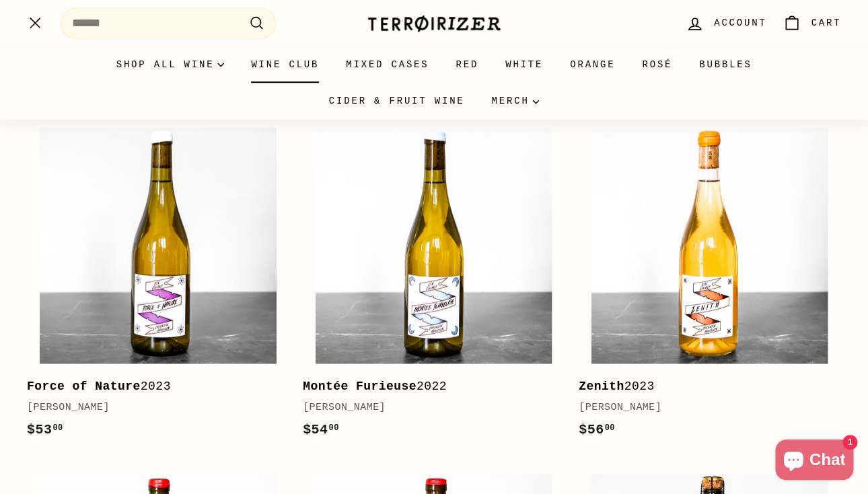 The width and height of the screenshot is (868, 494). What do you see at coordinates (592, 65) in the screenshot?
I see `a: Orange` at bounding box center [592, 65].